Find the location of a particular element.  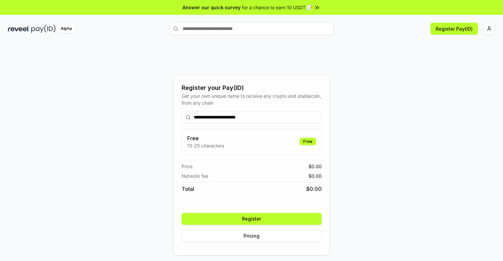

img: pay_id is located at coordinates (43, 29).